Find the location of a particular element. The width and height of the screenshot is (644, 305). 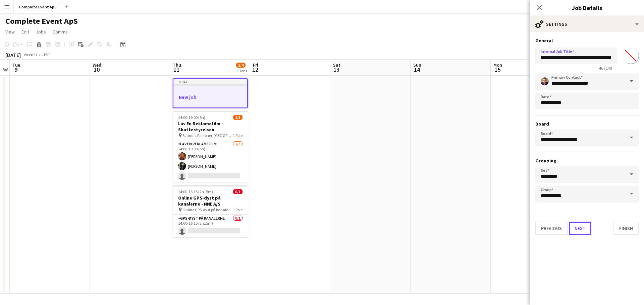

a: Edit is located at coordinates (25, 32).